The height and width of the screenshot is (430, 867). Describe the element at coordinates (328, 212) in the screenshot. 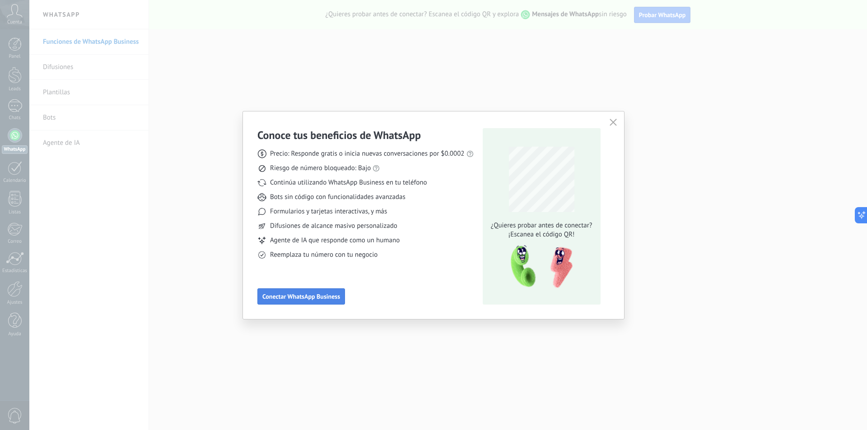

I see `span: Formularios y tarjetas interactivas, y más` at that location.